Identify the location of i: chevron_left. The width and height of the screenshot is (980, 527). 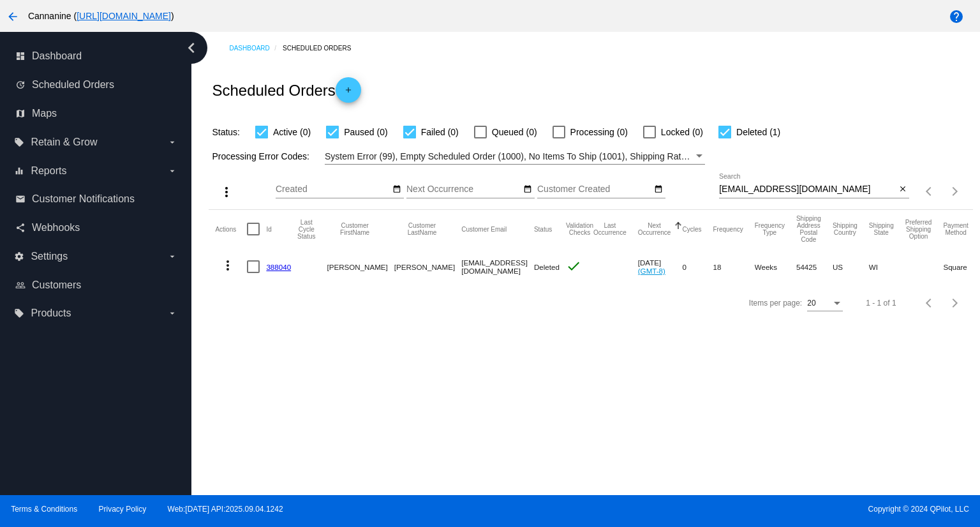
(191, 48).